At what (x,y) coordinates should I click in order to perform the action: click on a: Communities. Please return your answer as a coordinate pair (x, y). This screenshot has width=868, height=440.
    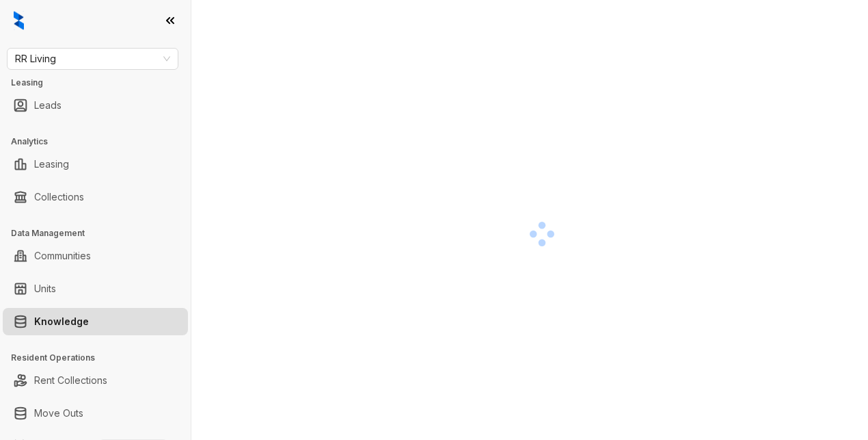
    Looking at the image, I should click on (62, 256).